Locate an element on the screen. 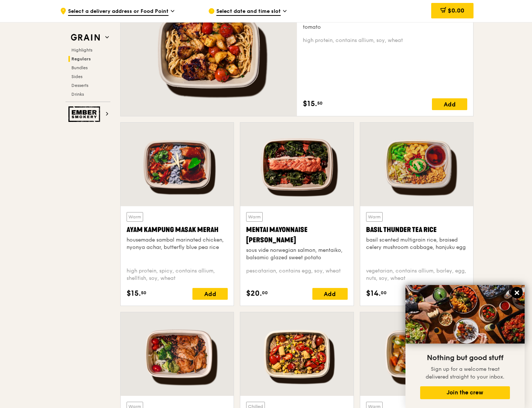  img: Ember Smokery web logo is located at coordinates (85, 114).